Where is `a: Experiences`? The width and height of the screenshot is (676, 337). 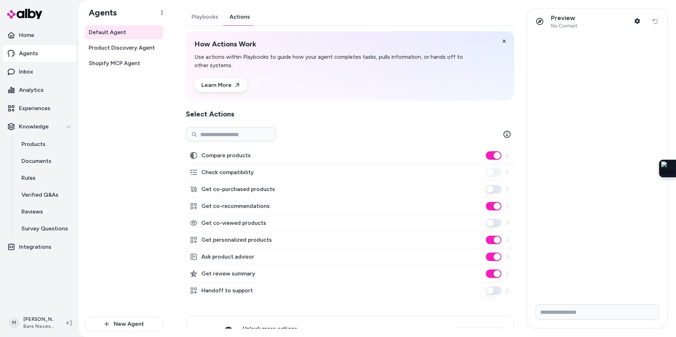 a: Experiences is located at coordinates (39, 108).